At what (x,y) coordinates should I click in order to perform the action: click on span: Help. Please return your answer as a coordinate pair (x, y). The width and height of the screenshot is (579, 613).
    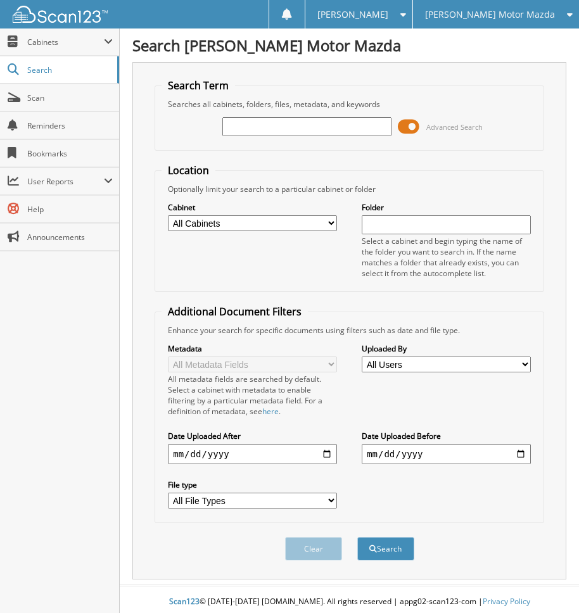
    Looking at the image, I should click on (70, 209).